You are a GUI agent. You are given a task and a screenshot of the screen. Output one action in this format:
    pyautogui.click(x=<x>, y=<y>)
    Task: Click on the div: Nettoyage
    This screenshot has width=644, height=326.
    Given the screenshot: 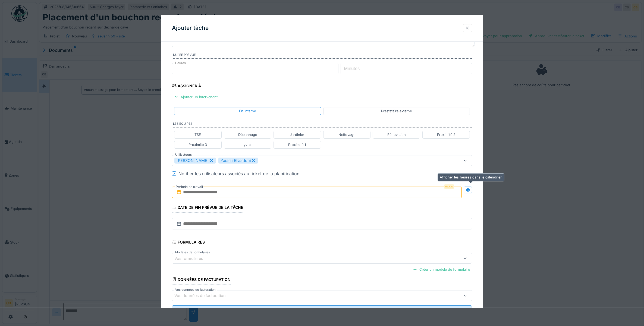 What is the action you would take?
    pyautogui.click(x=347, y=134)
    